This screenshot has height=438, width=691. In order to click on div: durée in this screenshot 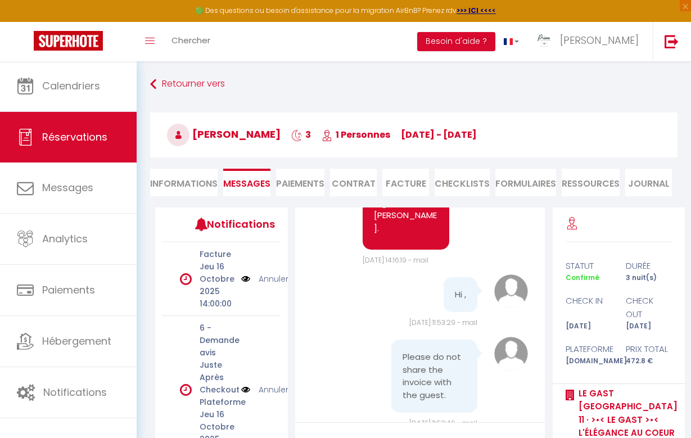, I will do `click(648, 266)`.